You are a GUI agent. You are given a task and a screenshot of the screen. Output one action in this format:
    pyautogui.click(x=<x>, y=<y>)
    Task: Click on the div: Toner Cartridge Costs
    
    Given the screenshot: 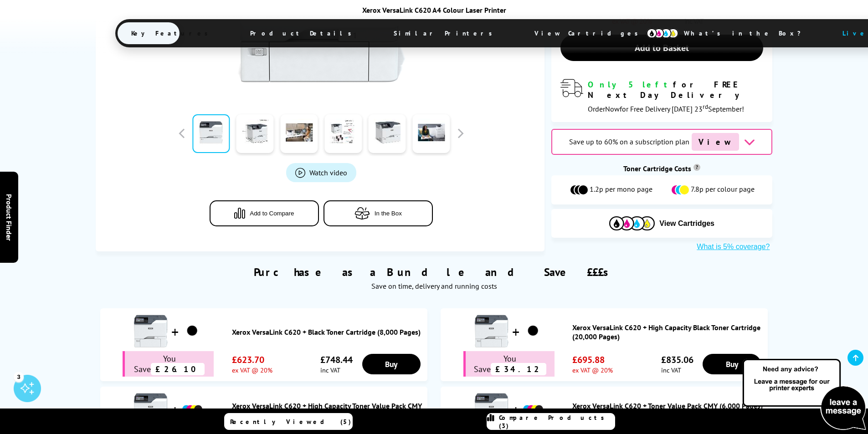 What is the action you would take?
    pyautogui.click(x=662, y=169)
    